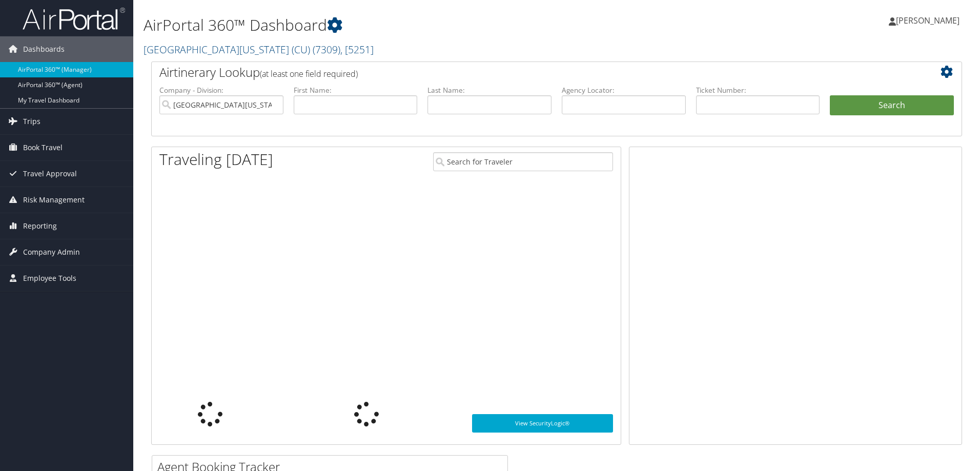 This screenshot has height=471, width=980. Describe the element at coordinates (356, 90) in the screenshot. I see `label: First Name:` at that location.